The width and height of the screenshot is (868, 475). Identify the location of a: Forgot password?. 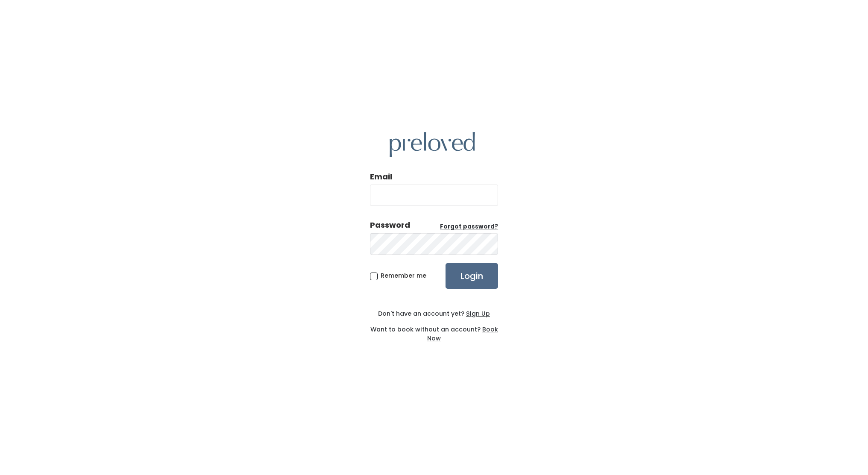
(469, 227).